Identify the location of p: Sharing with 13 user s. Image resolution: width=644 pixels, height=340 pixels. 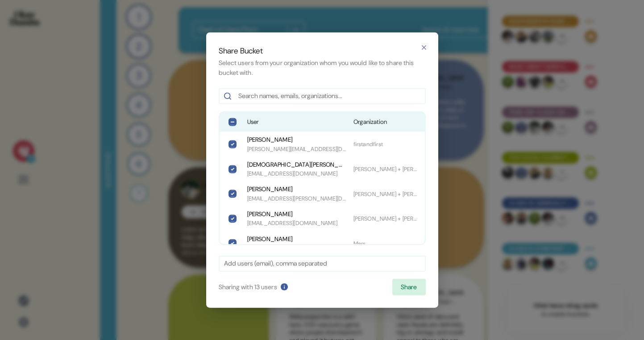
(248, 287).